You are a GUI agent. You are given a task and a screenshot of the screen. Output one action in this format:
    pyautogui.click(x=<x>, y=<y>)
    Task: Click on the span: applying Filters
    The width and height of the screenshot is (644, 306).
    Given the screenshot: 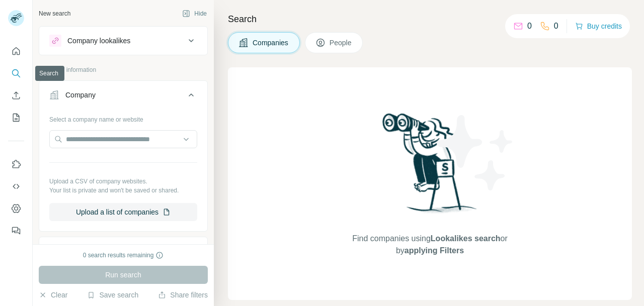 What is the action you would take?
    pyautogui.click(x=434, y=250)
    